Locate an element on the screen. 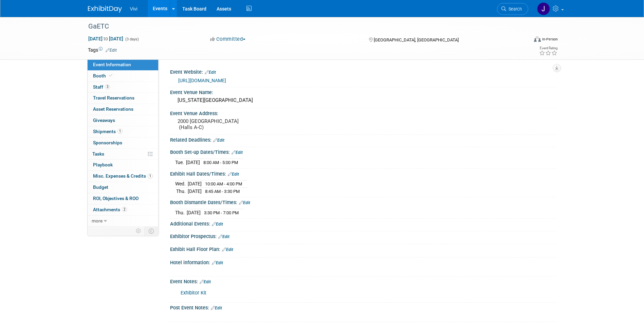 This screenshot has width=644, height=324. td: Toggle Event Tabs is located at coordinates (151, 231).